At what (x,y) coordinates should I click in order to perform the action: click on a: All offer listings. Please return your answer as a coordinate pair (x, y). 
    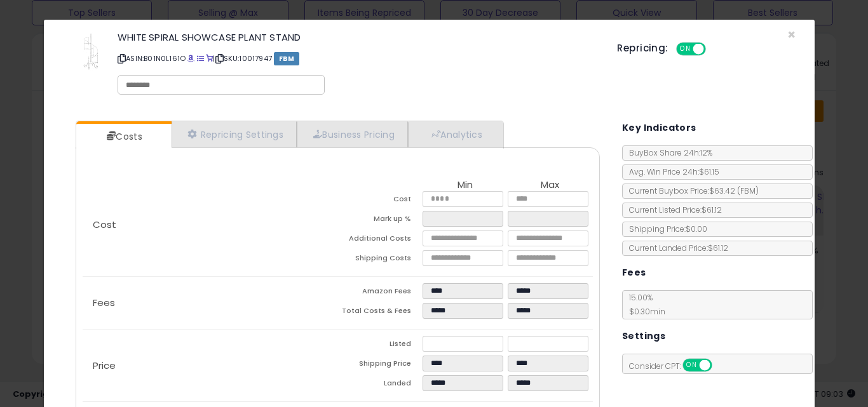
    Looking at the image, I should click on (200, 58).